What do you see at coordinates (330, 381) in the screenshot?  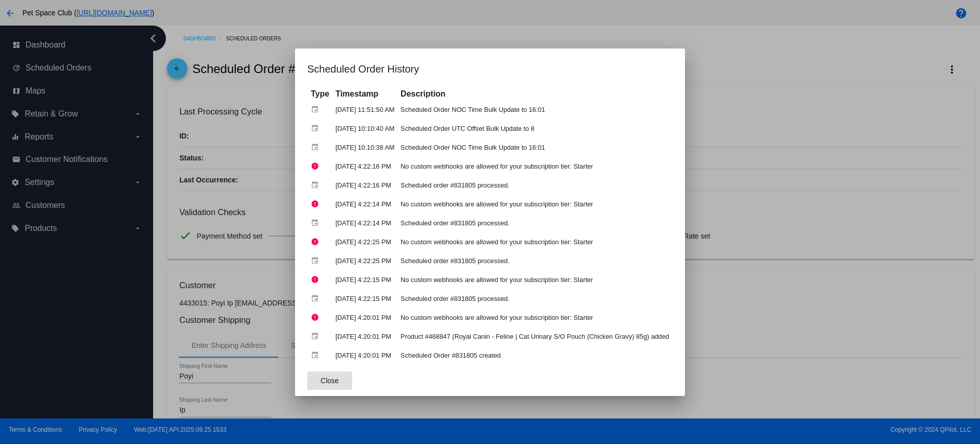 I see `span: Close` at bounding box center [330, 381].